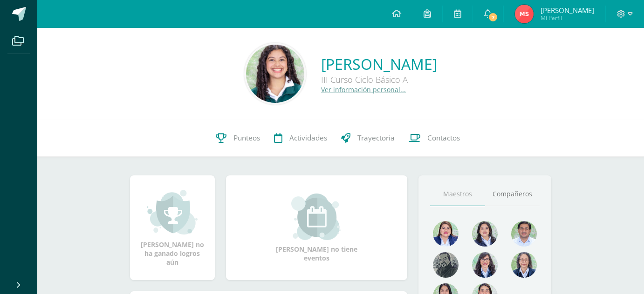  Describe the element at coordinates (493, 17) in the screenshot. I see `span: 7` at that location.